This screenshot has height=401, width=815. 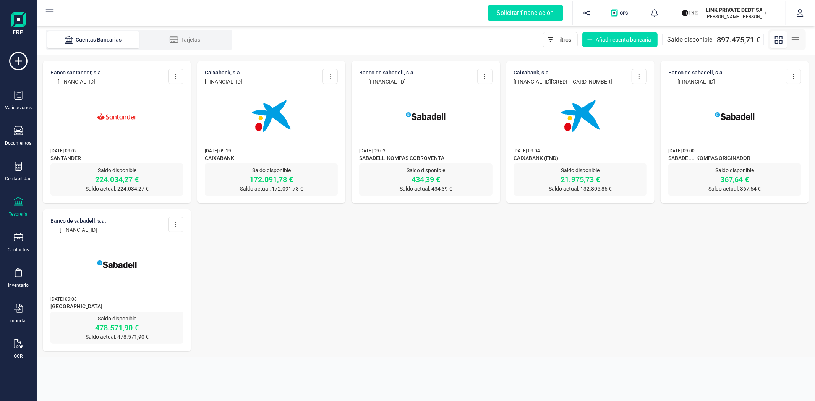 What do you see at coordinates (735, 159) in the screenshot?
I see `span: SABADELL-KOMPAS ORIGINADOR` at bounding box center [735, 159].